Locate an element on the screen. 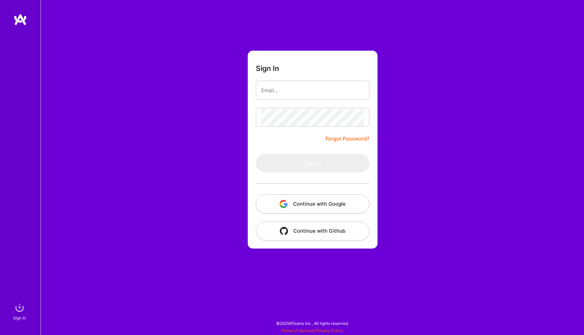 This screenshot has width=584, height=335. a: Privacy Policy is located at coordinates (329, 330).